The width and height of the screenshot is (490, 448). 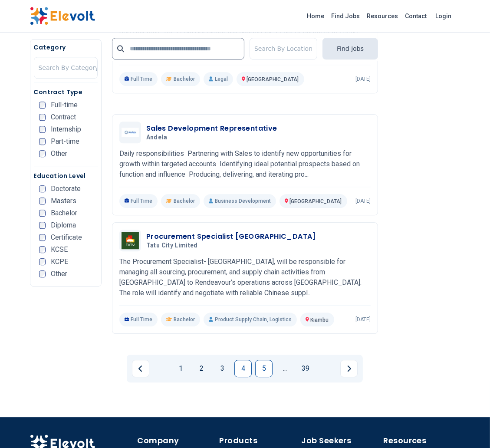 What do you see at coordinates (59, 250) in the screenshot?
I see `span: KCSE` at bounding box center [59, 250].